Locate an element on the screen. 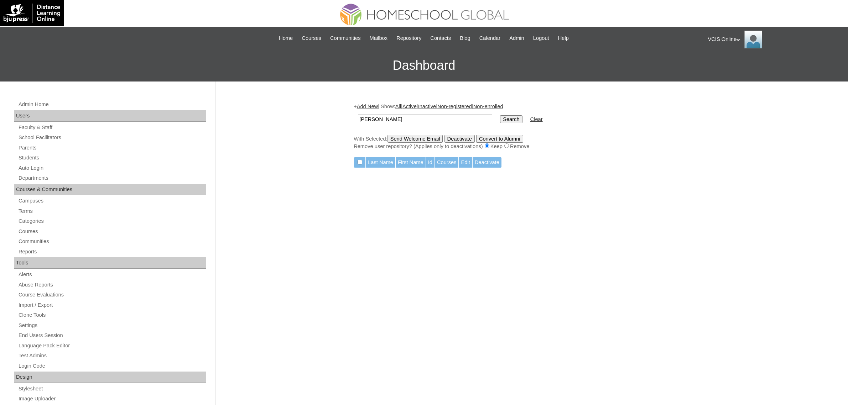  a: Language Pack Editor is located at coordinates (112, 346).